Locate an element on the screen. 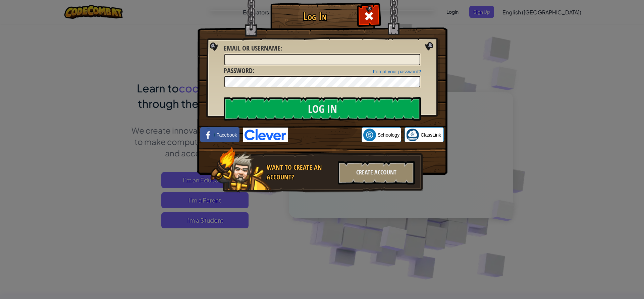 The width and height of the screenshot is (644, 299). div: Create Account is located at coordinates (376, 173).